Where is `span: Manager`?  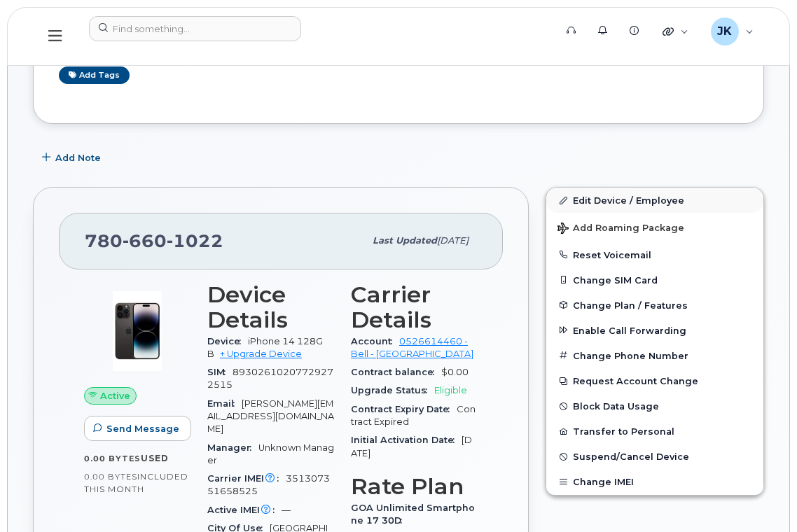 span: Manager is located at coordinates (232, 447).